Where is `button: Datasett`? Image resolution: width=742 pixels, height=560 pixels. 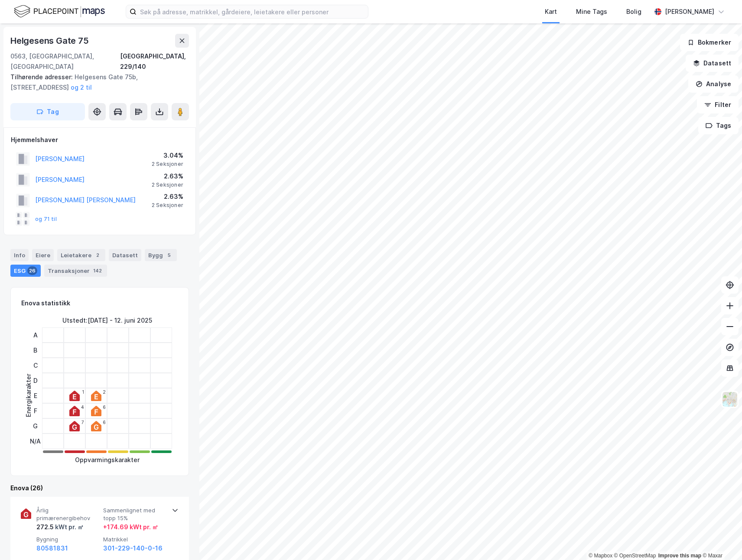 button: Datasett is located at coordinates (712, 63).